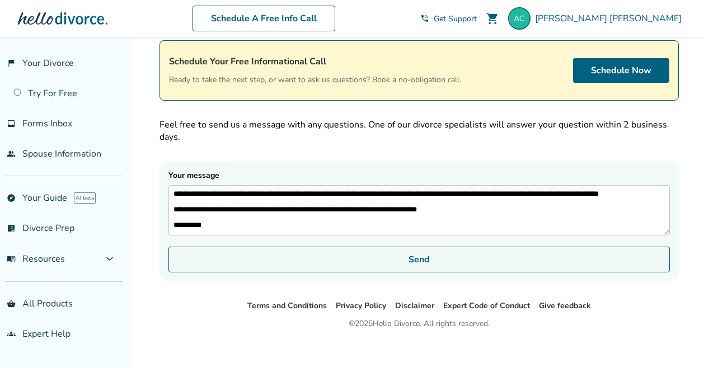 This screenshot has height=368, width=704. What do you see at coordinates (287, 306) in the screenshot?
I see `a: Terms and Conditions` at bounding box center [287, 306].